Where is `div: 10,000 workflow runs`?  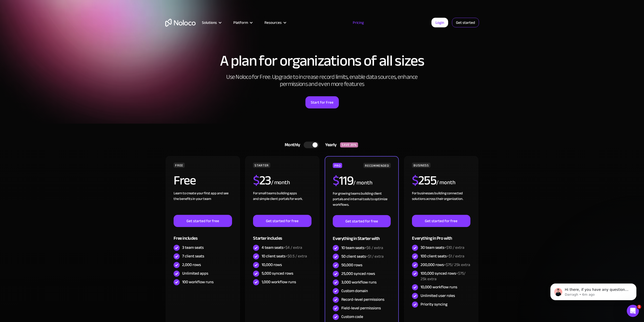
div: 10,000 workflow runs is located at coordinates (439, 287).